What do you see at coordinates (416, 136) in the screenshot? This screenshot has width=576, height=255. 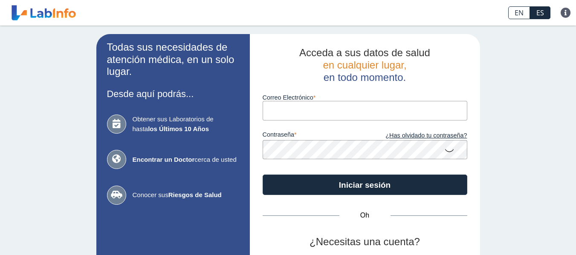 I see `a: ¿Has olvidado tu contraseña?` at bounding box center [416, 136].